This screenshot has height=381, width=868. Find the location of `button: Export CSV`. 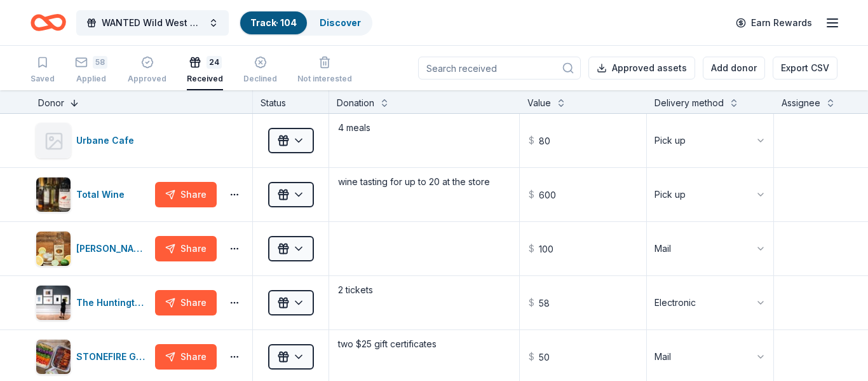

button: Export CSV is located at coordinates (805, 68).